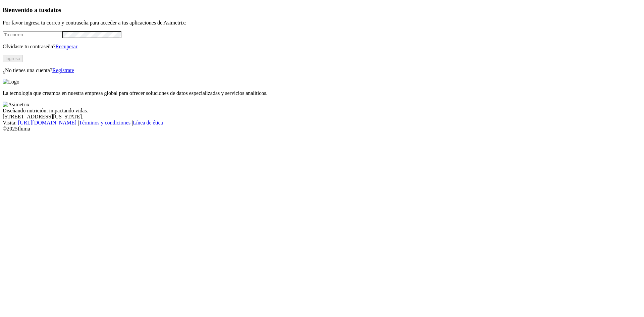 The height and width of the screenshot is (317, 644). What do you see at coordinates (322, 10) in the screenshot?
I see `h3: Bienvenido a tus` at bounding box center [322, 10].